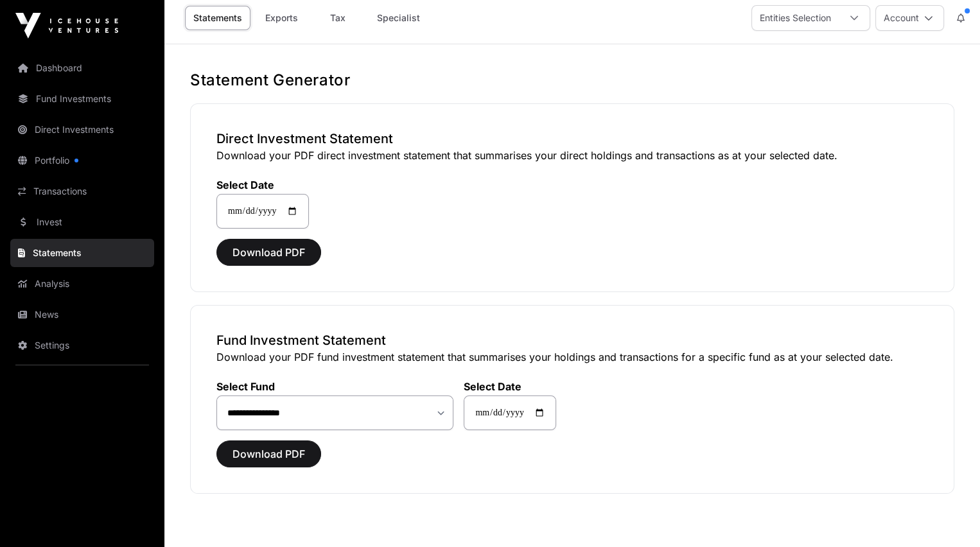 The height and width of the screenshot is (547, 980). What do you see at coordinates (335, 387) in the screenshot?
I see `label: Select Fund` at bounding box center [335, 387].